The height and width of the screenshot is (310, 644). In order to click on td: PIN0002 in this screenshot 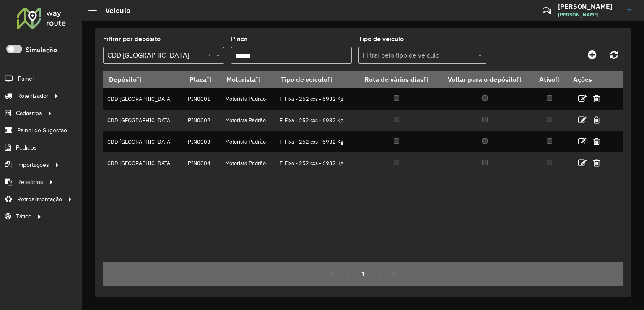, I will do `click(202, 120)`.